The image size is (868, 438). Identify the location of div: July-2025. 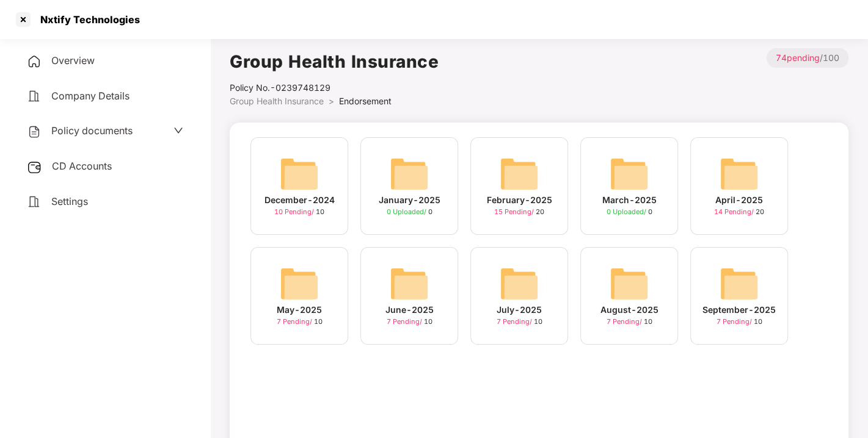
(519, 310).